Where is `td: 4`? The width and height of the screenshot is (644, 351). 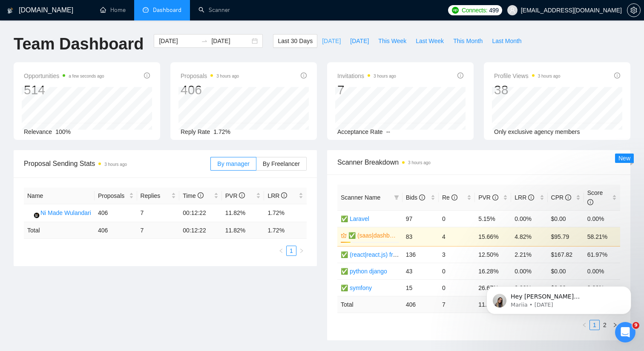
td: 4 is located at coordinates (457, 236).